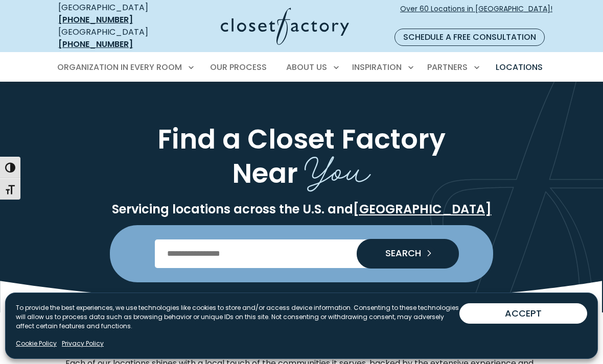 Image resolution: width=603 pixels, height=364 pixels. What do you see at coordinates (469, 38) in the screenshot?
I see `a: Schedule a Free Consultation` at bounding box center [469, 38].